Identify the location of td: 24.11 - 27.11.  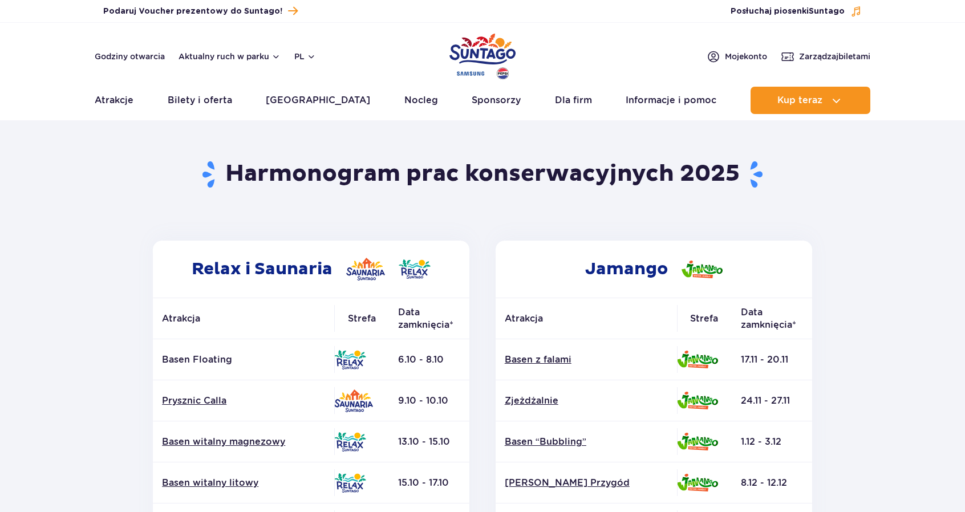
(772, 401).